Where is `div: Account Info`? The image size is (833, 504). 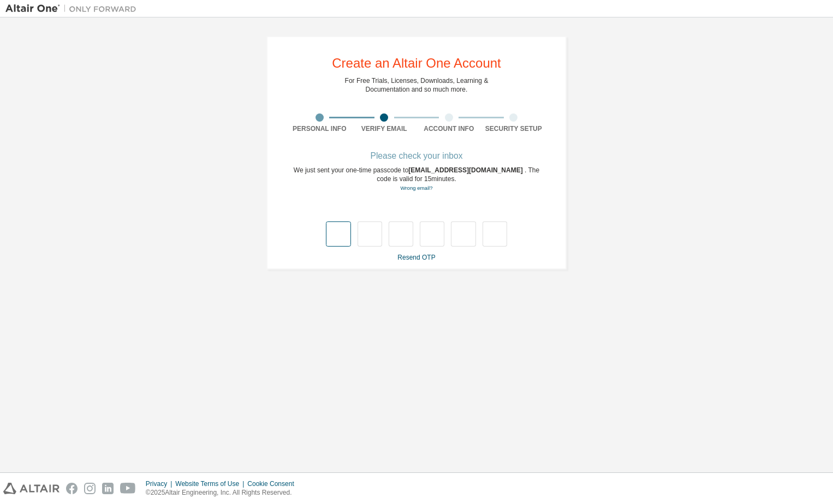 div: Account Info is located at coordinates (449, 129).